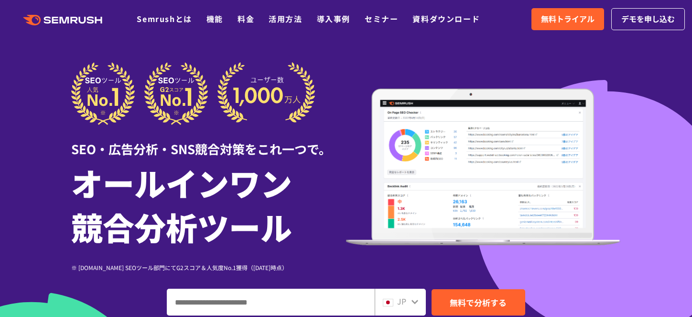 Image resolution: width=692 pixels, height=317 pixels. Describe the element at coordinates (402, 301) in the screenshot. I see `span: JP` at that location.